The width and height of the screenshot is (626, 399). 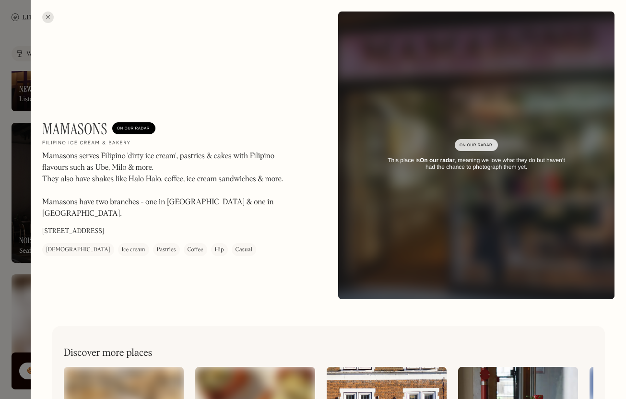 What do you see at coordinates (219, 250) in the screenshot?
I see `div: Hip` at bounding box center [219, 250].